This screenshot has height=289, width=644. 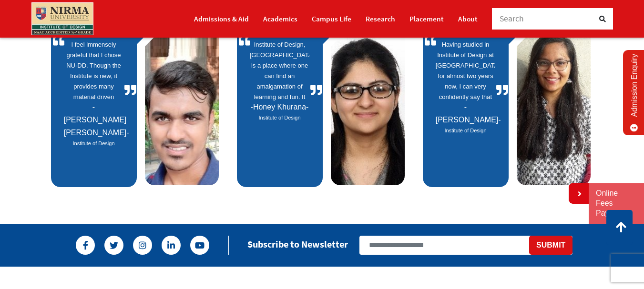 I want to click on a: Academics, so click(x=281, y=18).